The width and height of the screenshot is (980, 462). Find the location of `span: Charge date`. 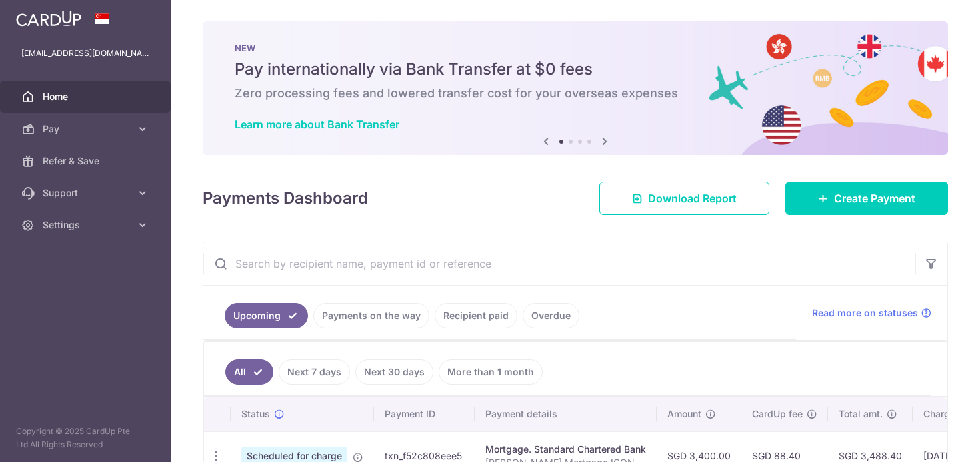

span: Charge date is located at coordinates (951, 414).